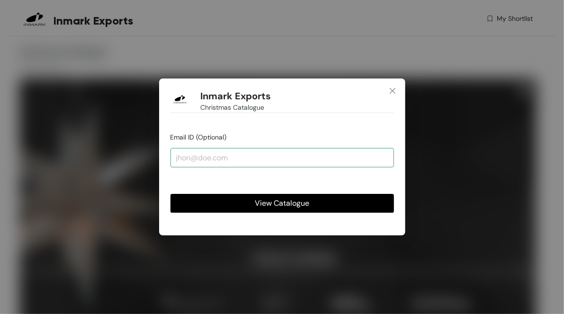 The image size is (564, 314). I want to click on span: View Catalogue, so click(282, 203).